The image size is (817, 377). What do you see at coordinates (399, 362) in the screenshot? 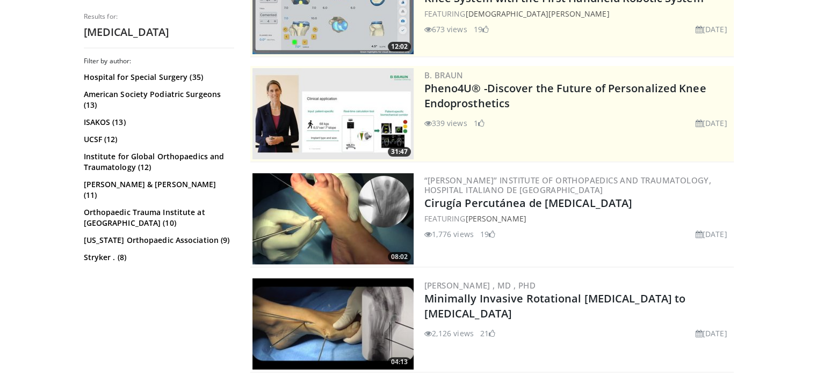
I see `span: 04:13` at bounding box center [399, 362].